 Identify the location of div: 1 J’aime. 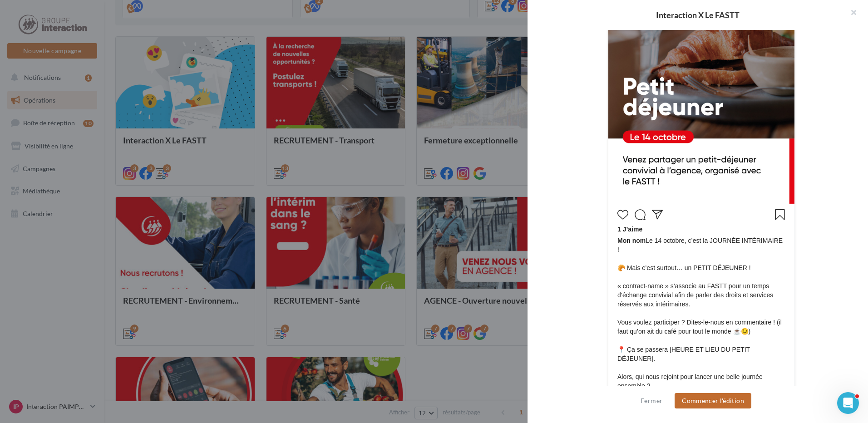
(702, 230).